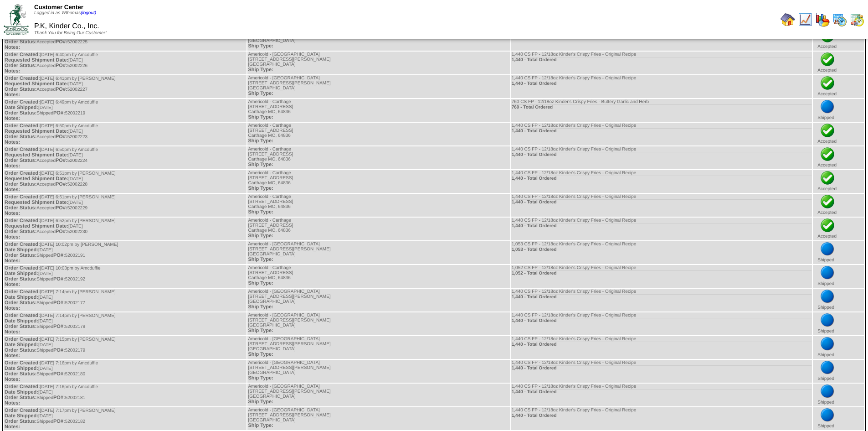 The width and height of the screenshot is (868, 431). What do you see at coordinates (857, 19) in the screenshot?
I see `img: calendarinout.gif` at bounding box center [857, 19].